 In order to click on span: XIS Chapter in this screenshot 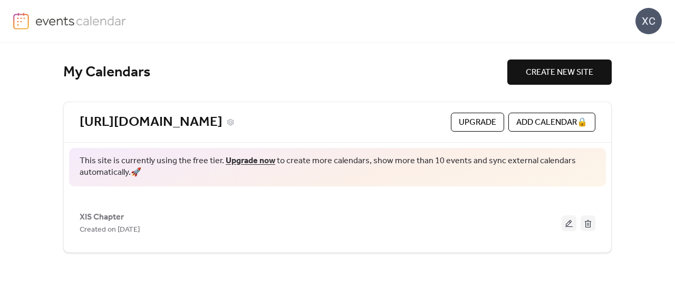, I will do `click(102, 218)`.